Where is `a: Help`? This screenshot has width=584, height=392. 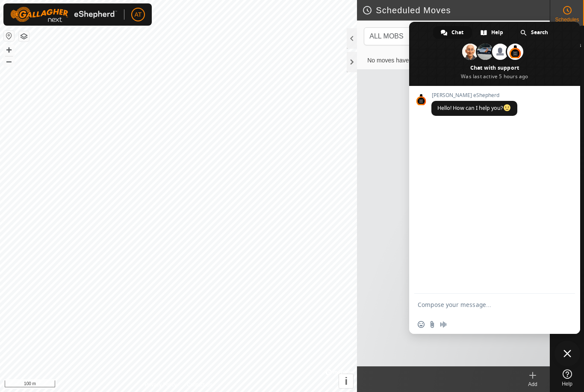
a: Help is located at coordinates (567, 378).